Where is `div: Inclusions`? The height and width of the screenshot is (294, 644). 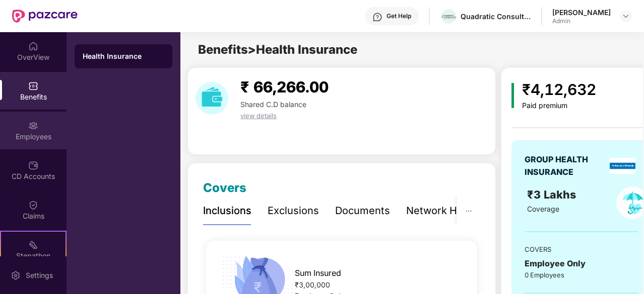
div: Inclusions is located at coordinates (227, 210).